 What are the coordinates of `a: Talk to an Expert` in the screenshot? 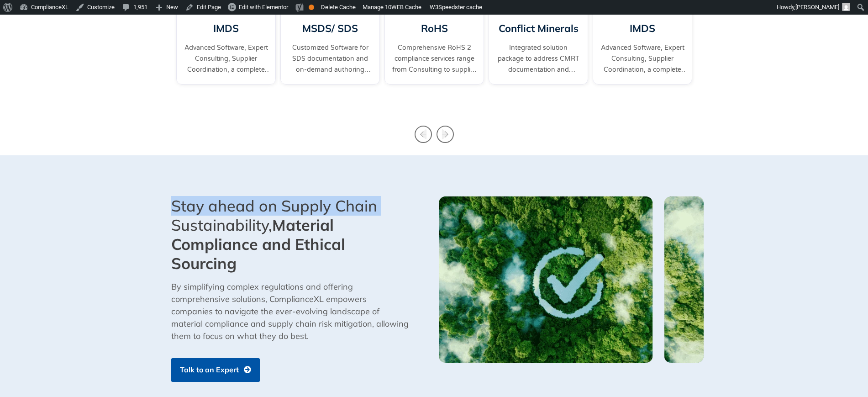 It's located at (215, 370).